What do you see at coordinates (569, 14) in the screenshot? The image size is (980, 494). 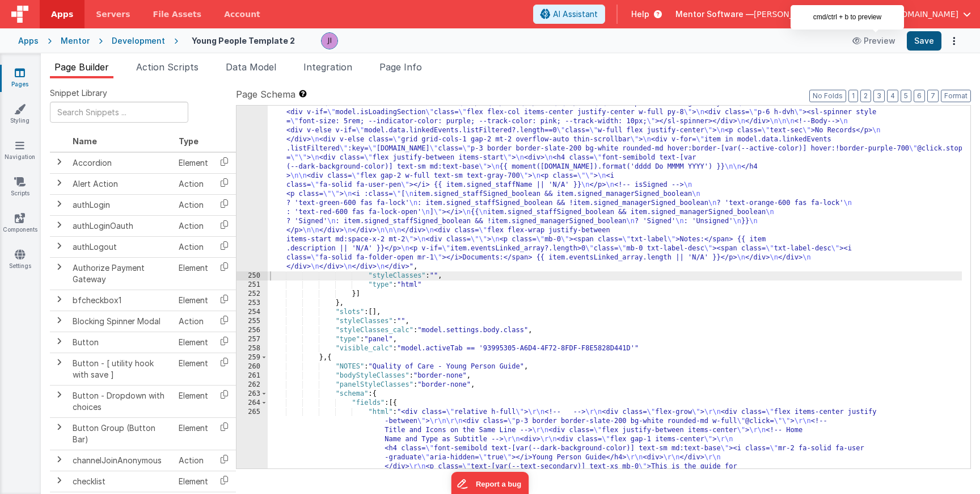 I see `button: AI Assistant` at bounding box center [569, 14].